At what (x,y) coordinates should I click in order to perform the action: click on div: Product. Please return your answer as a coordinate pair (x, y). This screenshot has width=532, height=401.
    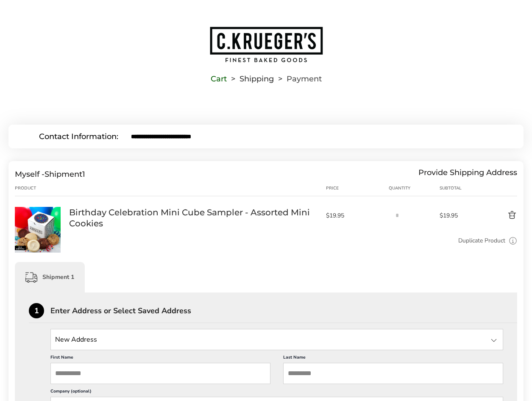
    Looking at the image, I should click on (42, 188).